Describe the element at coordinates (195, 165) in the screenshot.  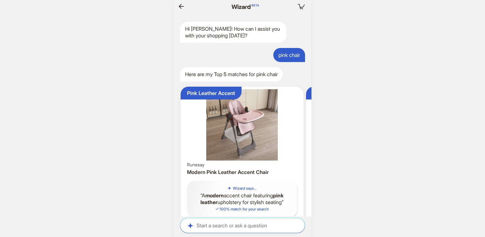
I see `span: Runesay` at that location.